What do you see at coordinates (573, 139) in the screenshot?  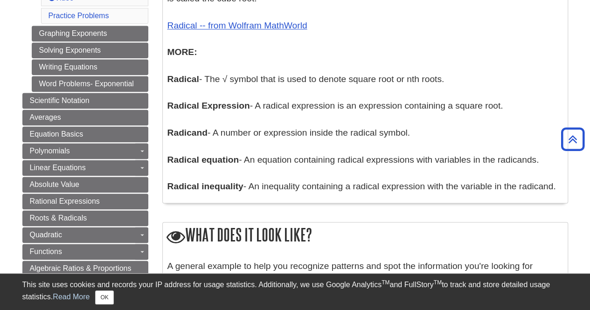 I see `a: Back to Top` at bounding box center [573, 139].